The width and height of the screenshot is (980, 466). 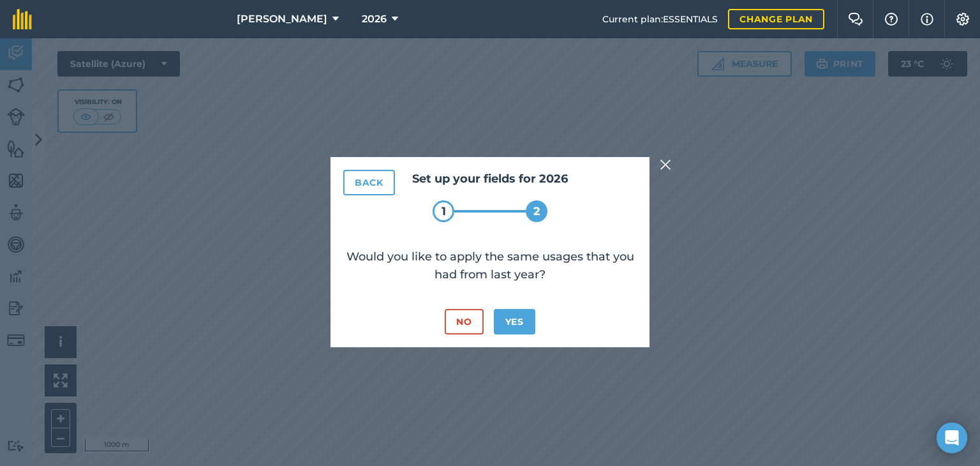 What do you see at coordinates (927, 19) in the screenshot?
I see `img: svg+xml;base64,PHN2ZyB4bWxucz0iaHR0cDovL3d3dy53My5vcmcvMjAwMC9zdmciIHdpZHRoPSIxNyIgaGVpZ2h0PSIxNy...` at bounding box center [927, 19].